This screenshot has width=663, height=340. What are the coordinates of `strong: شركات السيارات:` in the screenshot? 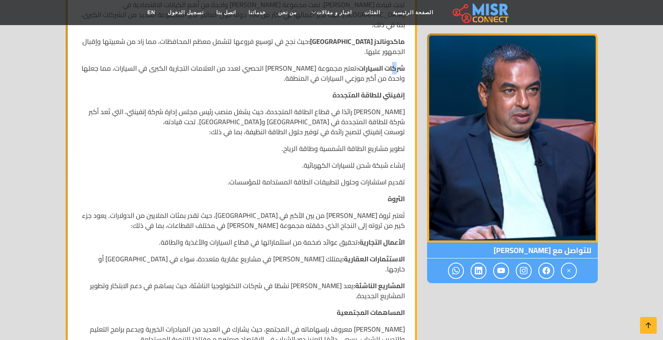 It's located at (381, 68).